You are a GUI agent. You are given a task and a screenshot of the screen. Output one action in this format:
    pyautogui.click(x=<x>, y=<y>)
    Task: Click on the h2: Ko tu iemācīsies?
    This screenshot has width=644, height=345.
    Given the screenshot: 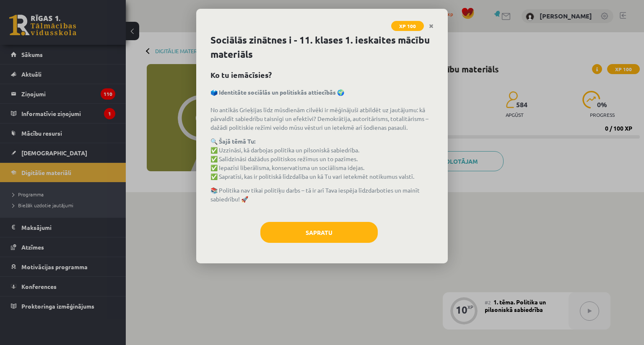 What is the action you would take?
    pyautogui.click(x=322, y=75)
    